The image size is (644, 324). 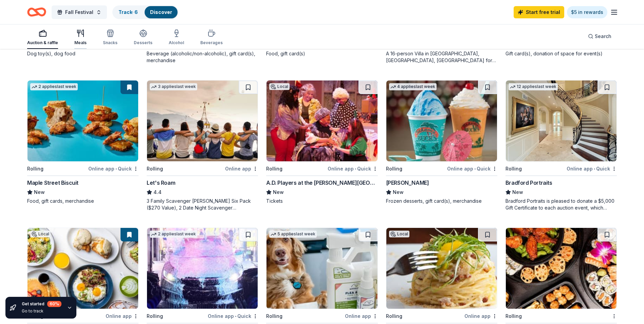 What do you see at coordinates (442, 121) in the screenshot?
I see `img: Image for Bahama Buck's` at bounding box center [442, 121].